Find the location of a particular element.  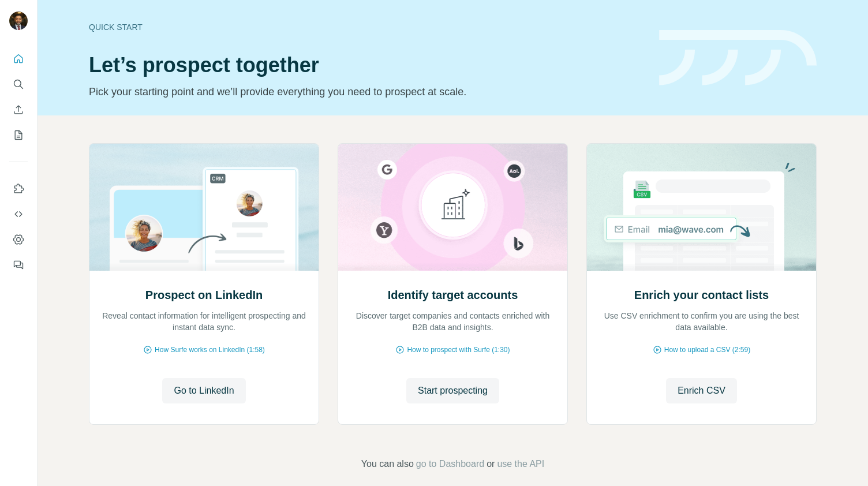

span: Start prospecting is located at coordinates (452, 391).